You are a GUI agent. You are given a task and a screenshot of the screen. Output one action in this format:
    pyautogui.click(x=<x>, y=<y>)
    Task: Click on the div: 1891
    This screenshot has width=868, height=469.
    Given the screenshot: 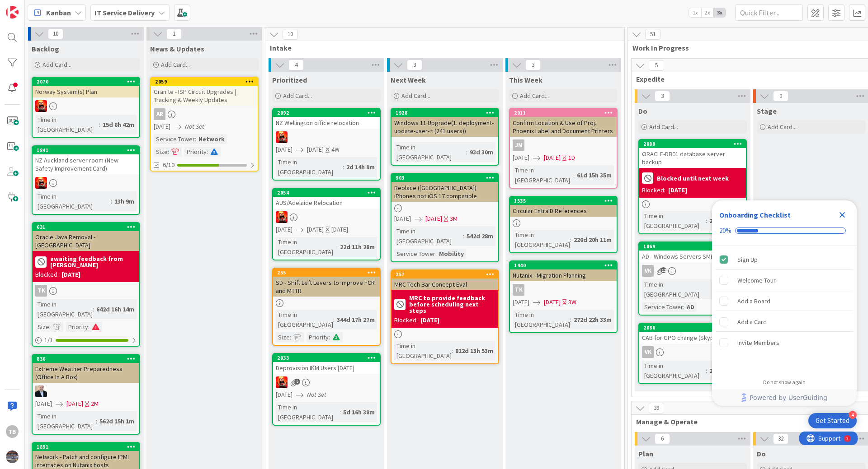 What is the action you would take?
    pyautogui.click(x=87, y=447)
    